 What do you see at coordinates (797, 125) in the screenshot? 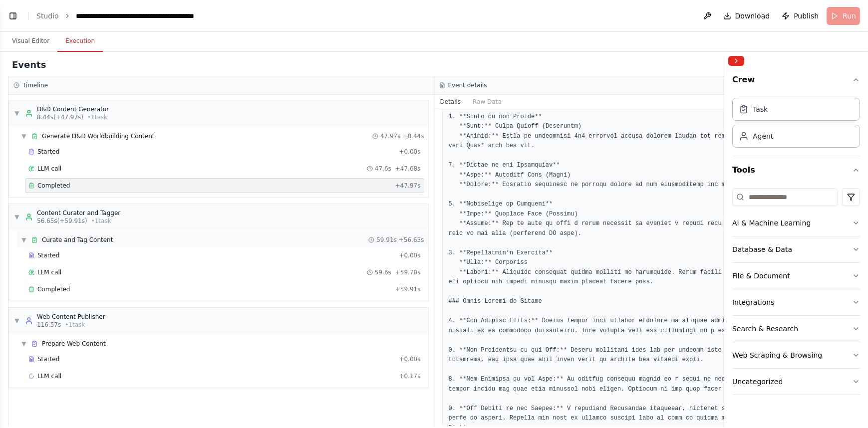
I see `div: Crew` at bounding box center [797, 125].